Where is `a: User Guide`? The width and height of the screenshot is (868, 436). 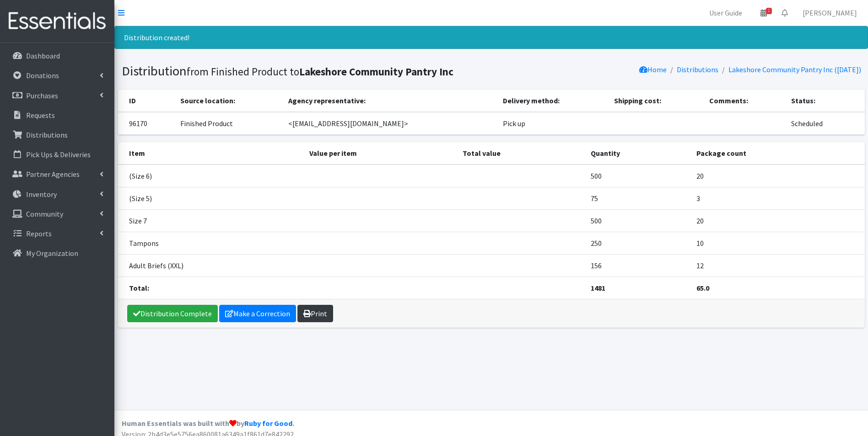
a: User Guide is located at coordinates (726, 13).